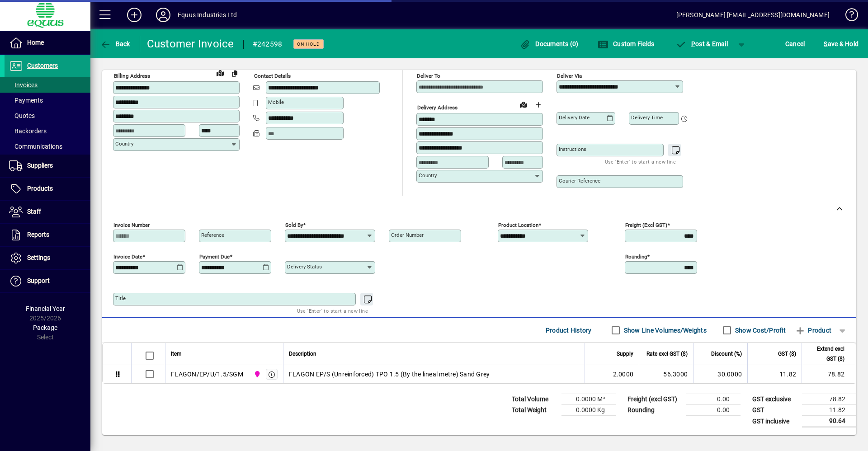  What do you see at coordinates (795, 44) in the screenshot?
I see `button: Cancel` at bounding box center [795, 44].